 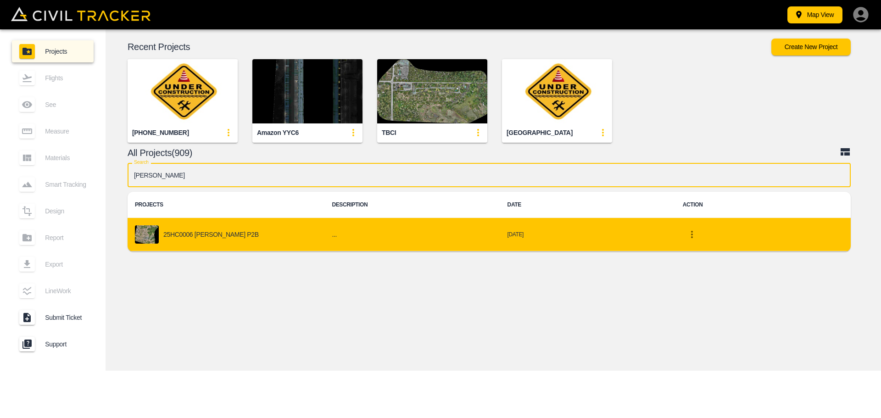 I want to click on img: TBCI, so click(x=432, y=91).